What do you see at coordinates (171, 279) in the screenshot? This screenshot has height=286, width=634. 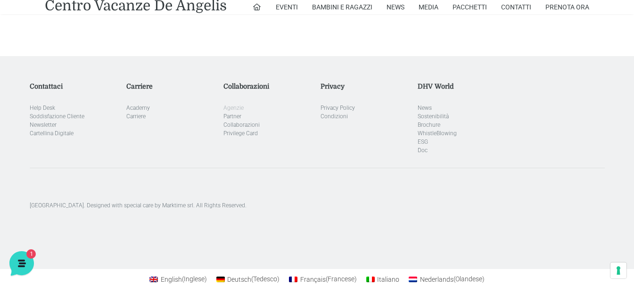 I see `span: English` at bounding box center [171, 279].